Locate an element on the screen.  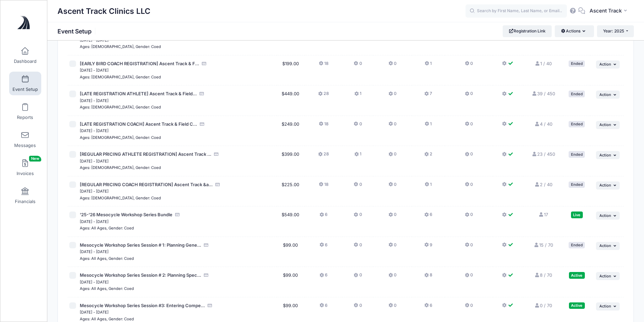
span: [REGULAR PRICING COACH REGISTRATION] Ascent Track &a... is located at coordinates (146, 184).